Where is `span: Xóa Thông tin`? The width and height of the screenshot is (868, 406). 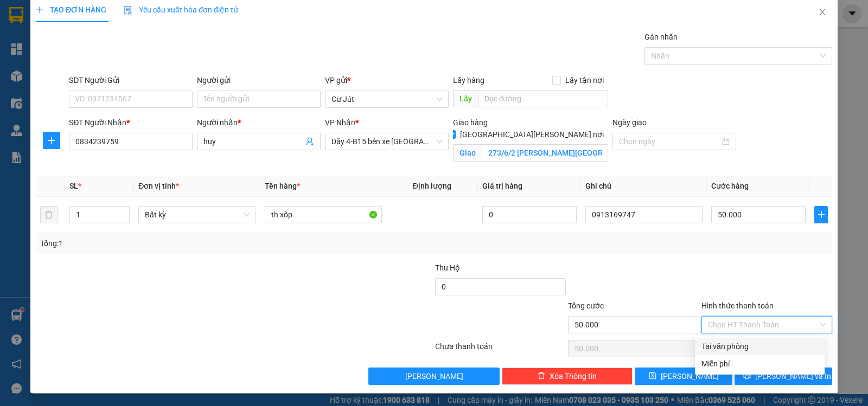
span: Xóa Thông tin is located at coordinates (573, 377).